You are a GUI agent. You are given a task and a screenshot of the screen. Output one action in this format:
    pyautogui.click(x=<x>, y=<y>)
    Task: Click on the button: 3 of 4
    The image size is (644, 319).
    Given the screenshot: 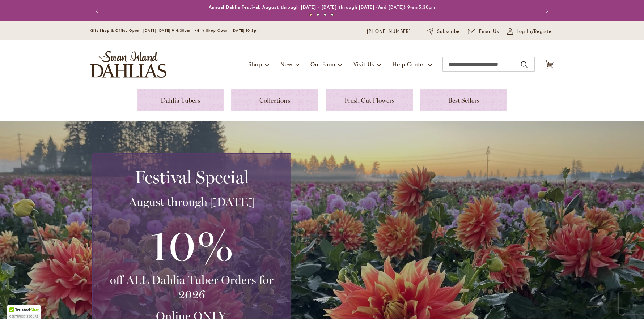 What is the action you would take?
    pyautogui.click(x=325, y=15)
    